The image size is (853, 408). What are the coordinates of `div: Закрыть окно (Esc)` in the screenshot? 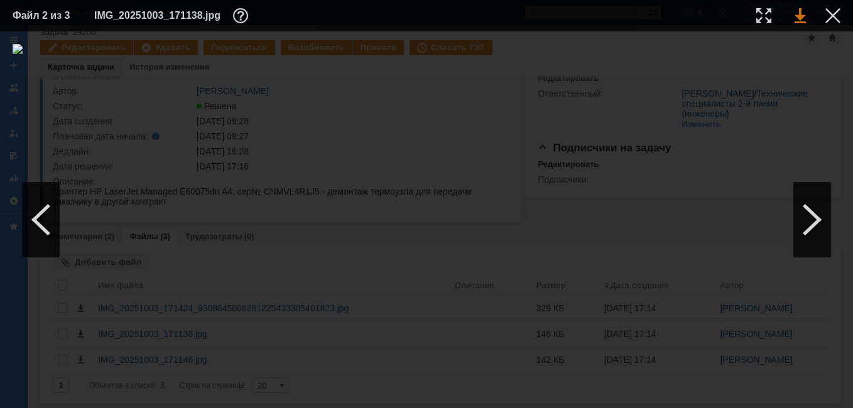 It's located at (832, 16).